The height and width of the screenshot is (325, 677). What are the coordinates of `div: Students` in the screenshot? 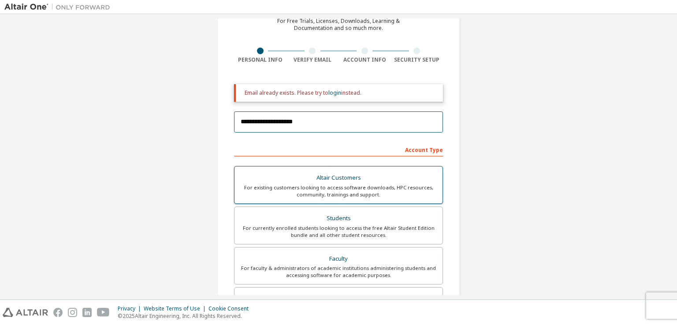 It's located at (339, 219).